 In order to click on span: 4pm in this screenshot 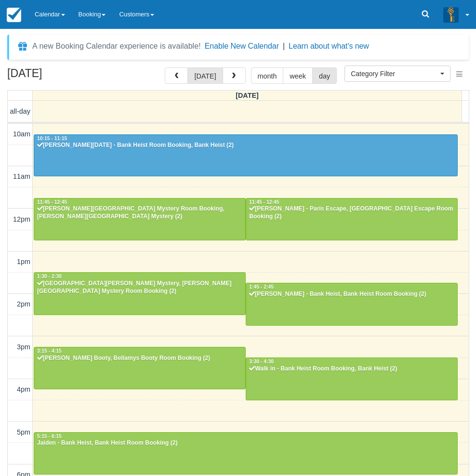, I will do `click(24, 389)`.